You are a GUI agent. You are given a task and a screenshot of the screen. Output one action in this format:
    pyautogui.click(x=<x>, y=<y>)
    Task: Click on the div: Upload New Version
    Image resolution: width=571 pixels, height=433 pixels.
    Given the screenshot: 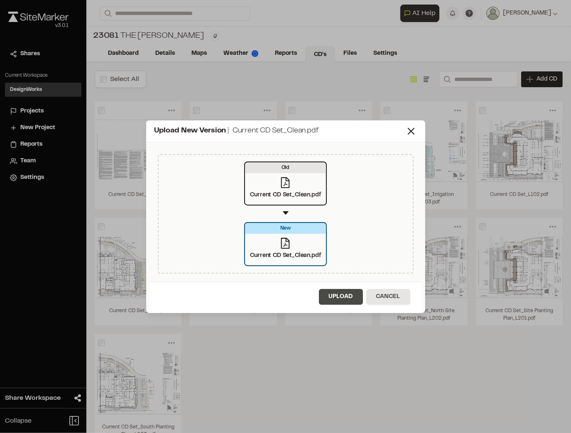 What is the action you would take?
    pyautogui.click(x=280, y=131)
    